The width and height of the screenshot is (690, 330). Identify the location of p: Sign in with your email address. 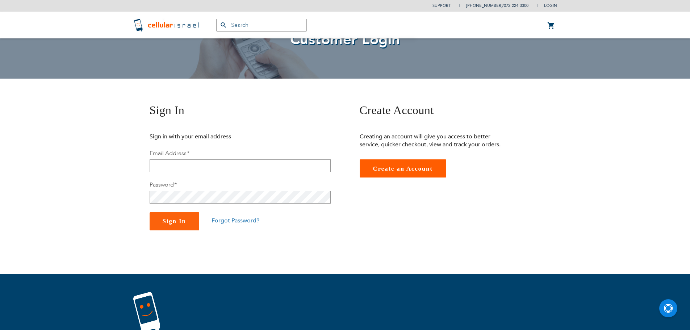
(223, 137).